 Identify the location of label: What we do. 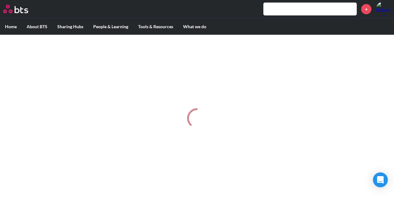
(195, 27).